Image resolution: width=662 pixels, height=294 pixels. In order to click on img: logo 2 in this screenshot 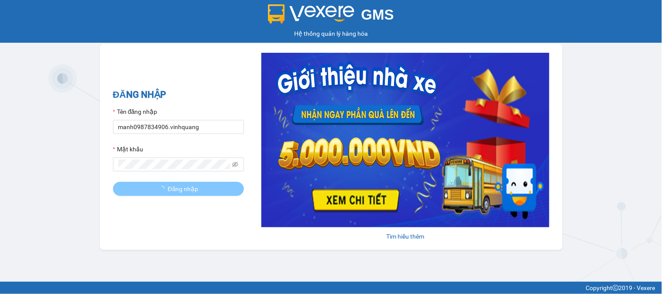, I will do `click(311, 14)`.